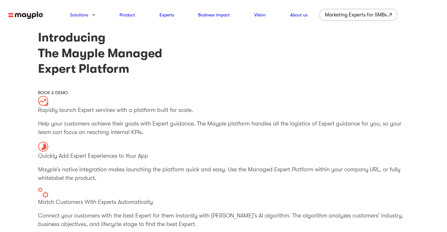  Describe the element at coordinates (79, 15) in the screenshot. I see `a: Solutions` at that location.